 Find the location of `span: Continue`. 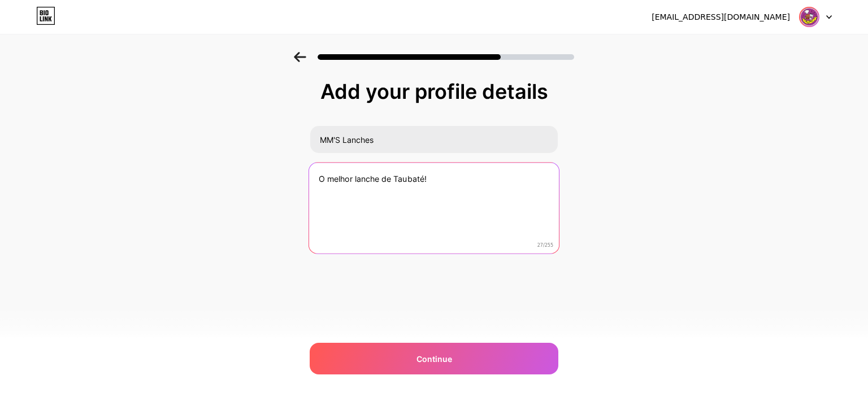

span: Continue is located at coordinates (434, 359).